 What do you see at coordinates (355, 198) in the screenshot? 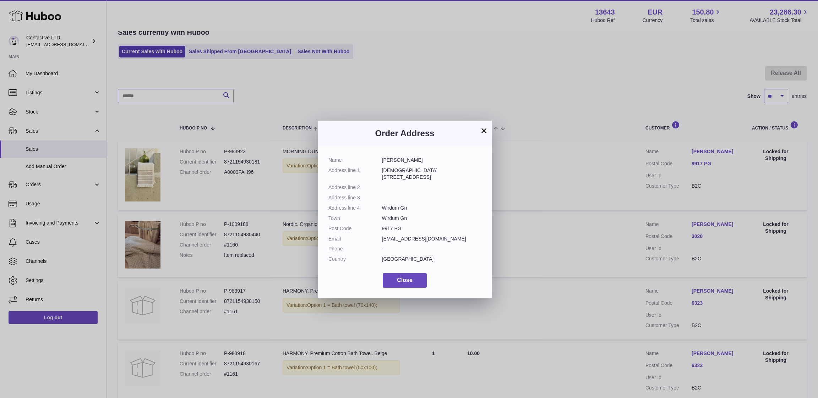
I see `dt: Address line 3` at bounding box center [355, 198].